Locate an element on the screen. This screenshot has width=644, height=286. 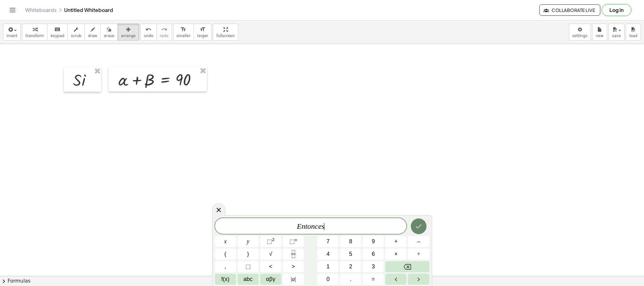
span: 5 is located at coordinates (351, 254).